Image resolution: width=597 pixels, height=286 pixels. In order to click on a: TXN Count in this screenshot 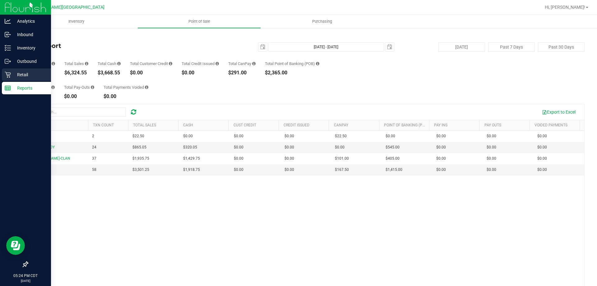, I will do `click(103, 125)`.